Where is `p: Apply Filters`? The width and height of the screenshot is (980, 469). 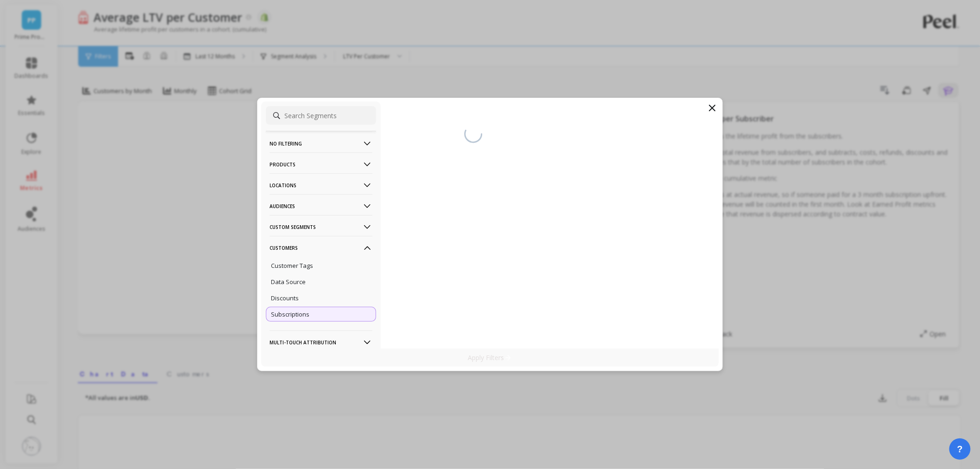
p: Apply Filters is located at coordinates (490, 357).